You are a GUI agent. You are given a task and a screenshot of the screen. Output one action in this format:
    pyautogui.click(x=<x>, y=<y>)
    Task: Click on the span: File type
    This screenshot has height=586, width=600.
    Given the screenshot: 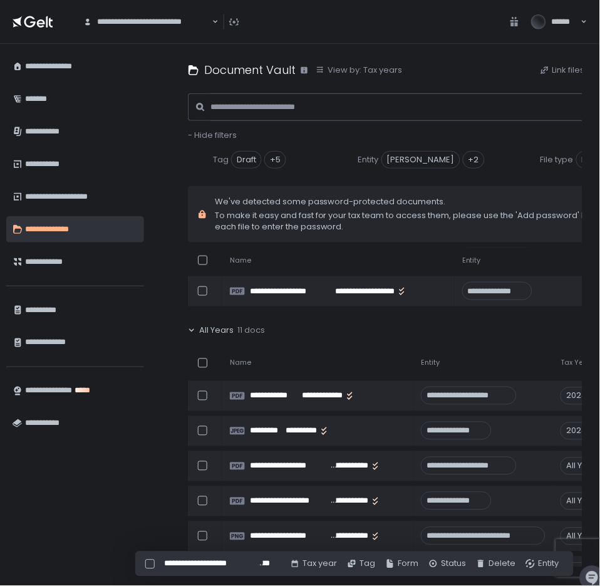 What is the action you would take?
    pyautogui.click(x=557, y=160)
    